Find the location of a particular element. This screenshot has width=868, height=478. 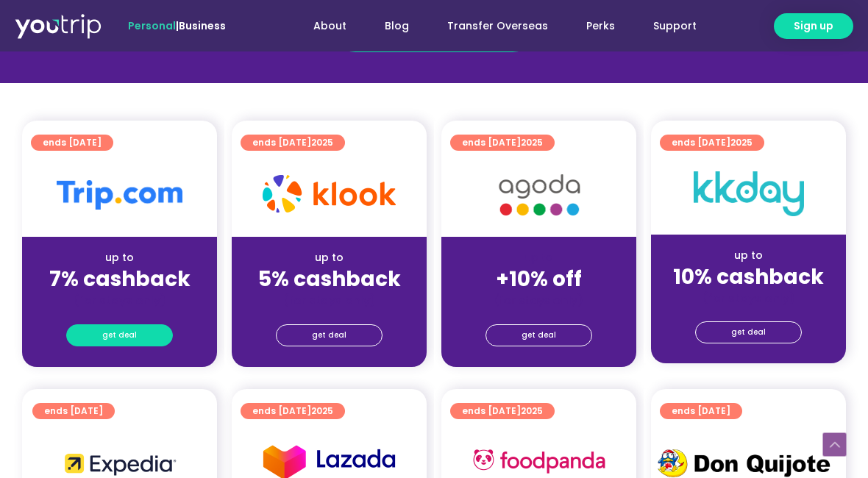

strong: 10% cashback is located at coordinates (748, 277).